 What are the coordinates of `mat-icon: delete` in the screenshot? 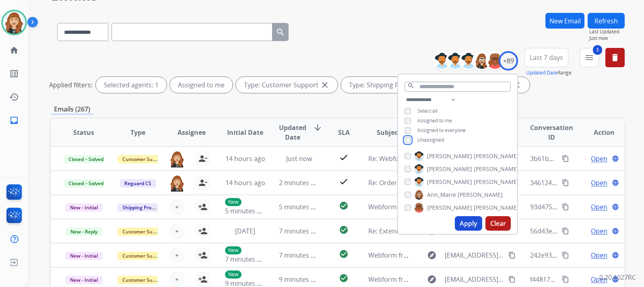 It's located at (615, 57).